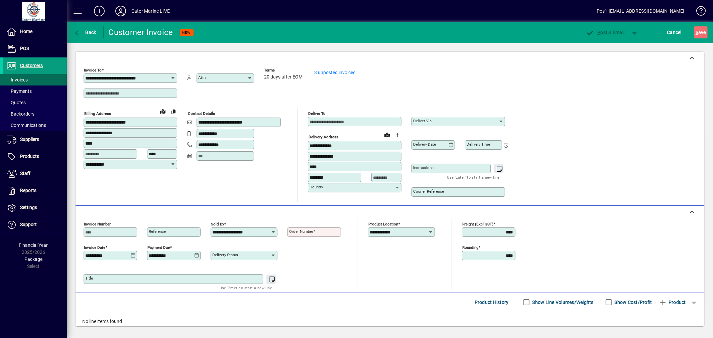  Describe the element at coordinates (85, 32) in the screenshot. I see `app-page-header-button: Back` at that location.